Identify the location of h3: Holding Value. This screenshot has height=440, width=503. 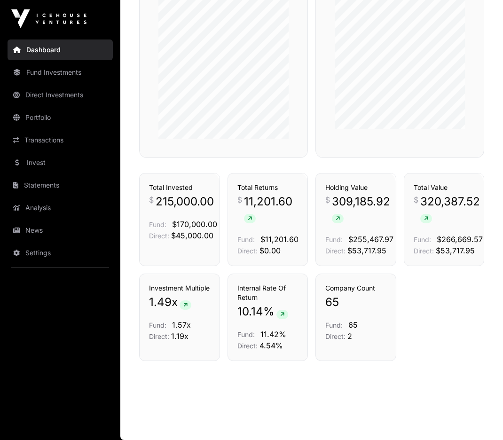
(356, 188).